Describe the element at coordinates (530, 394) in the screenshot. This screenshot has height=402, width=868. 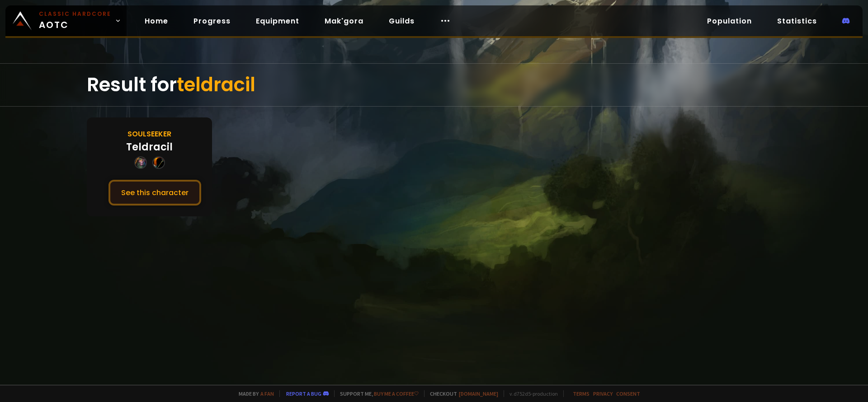
I see `span: v. d752d5 - production` at that location.